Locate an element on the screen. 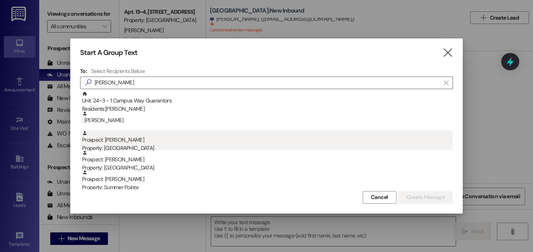 Image resolution: width=533 pixels, height=252 pixels. input: Search for any contact or apartment is located at coordinates (268, 83).